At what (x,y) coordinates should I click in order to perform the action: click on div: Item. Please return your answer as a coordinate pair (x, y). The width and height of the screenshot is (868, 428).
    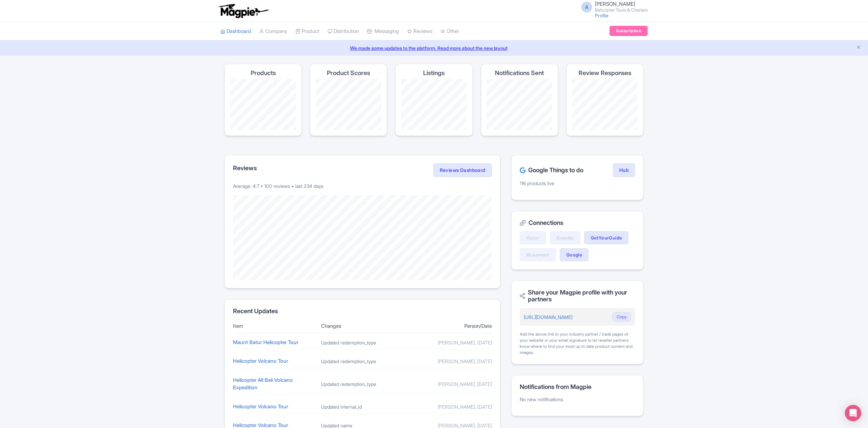
    Looking at the image, I should click on (274, 326).